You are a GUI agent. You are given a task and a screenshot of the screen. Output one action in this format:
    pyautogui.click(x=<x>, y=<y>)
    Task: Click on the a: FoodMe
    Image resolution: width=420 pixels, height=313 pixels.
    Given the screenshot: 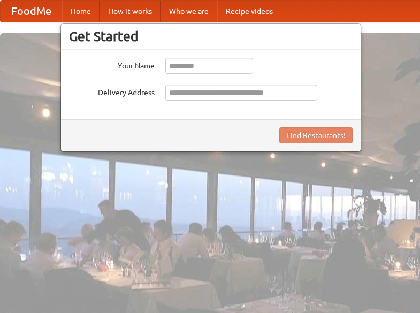 What is the action you would take?
    pyautogui.click(x=31, y=11)
    